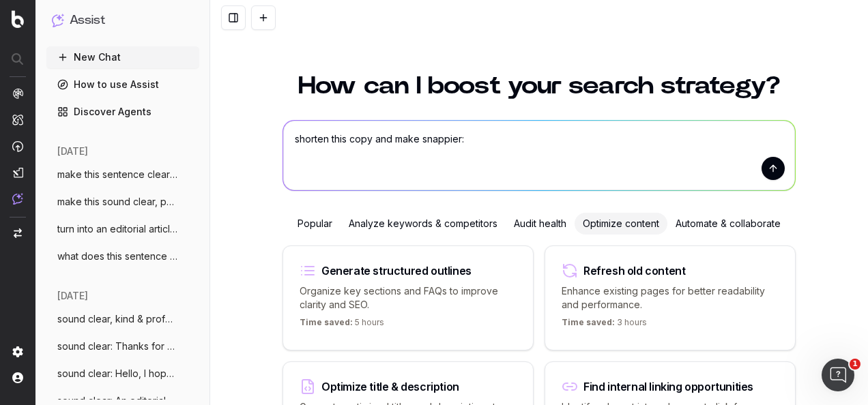  I want to click on img: Activation, so click(18, 146).